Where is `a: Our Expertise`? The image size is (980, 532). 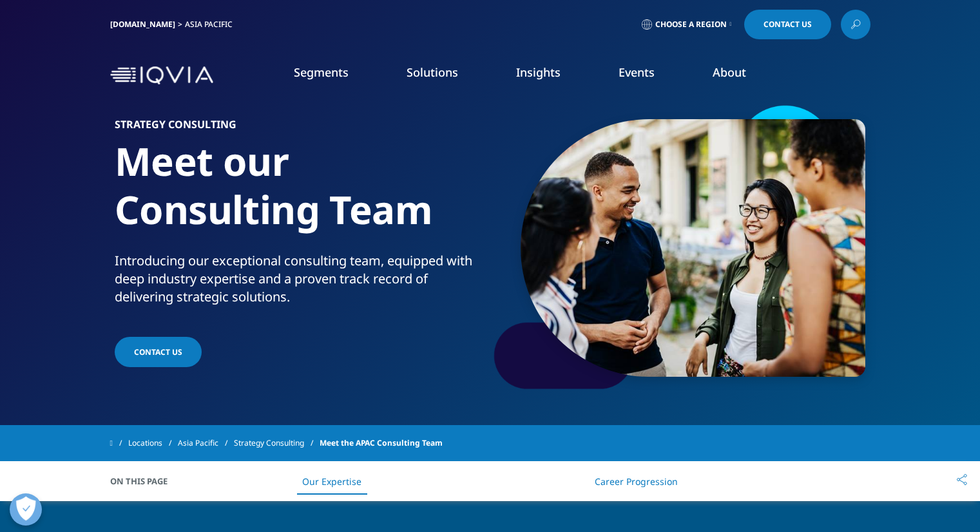
a: Our Expertise is located at coordinates (331, 481).